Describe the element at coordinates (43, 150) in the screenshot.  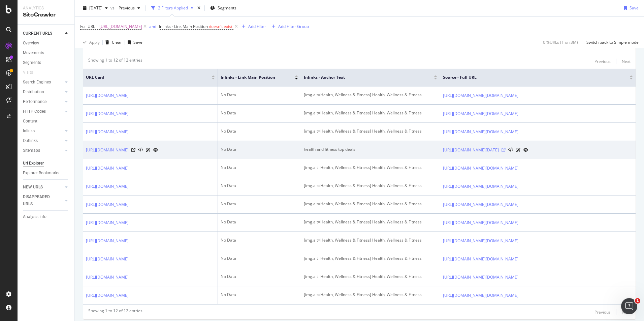
I see `a: Sitemaps` at that location.